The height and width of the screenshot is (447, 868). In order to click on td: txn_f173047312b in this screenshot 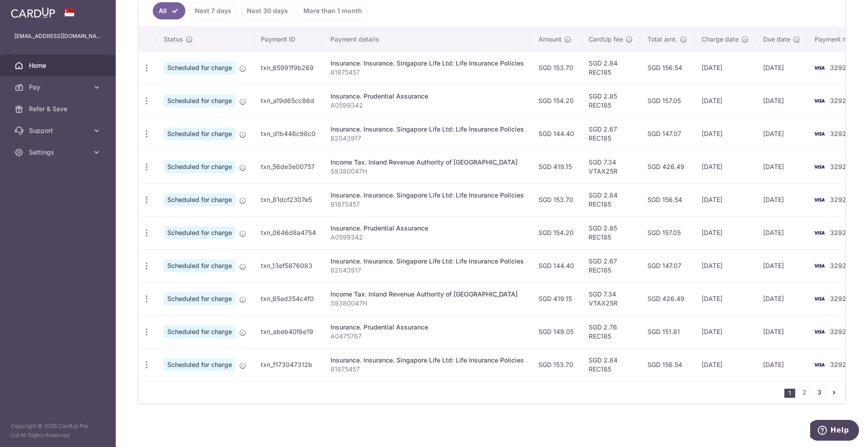, I will do `click(289, 364)`.